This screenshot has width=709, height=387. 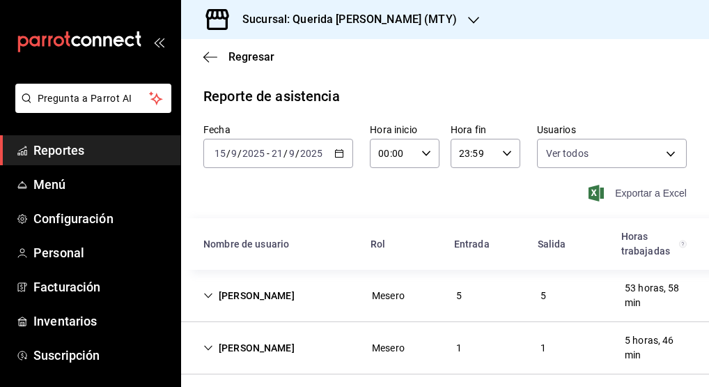 I want to click on label: Usuarios, so click(x=611, y=130).